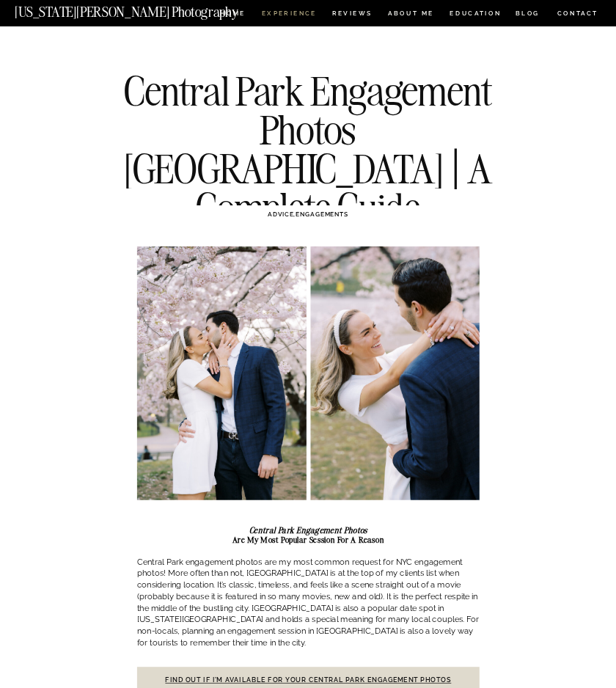 The height and width of the screenshot is (688, 616). I want to click on nav: EDUCATION, so click(476, 14).